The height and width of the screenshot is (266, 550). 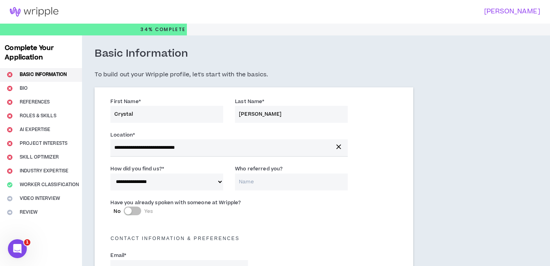 I want to click on label: Who referred you?, so click(x=258, y=169).